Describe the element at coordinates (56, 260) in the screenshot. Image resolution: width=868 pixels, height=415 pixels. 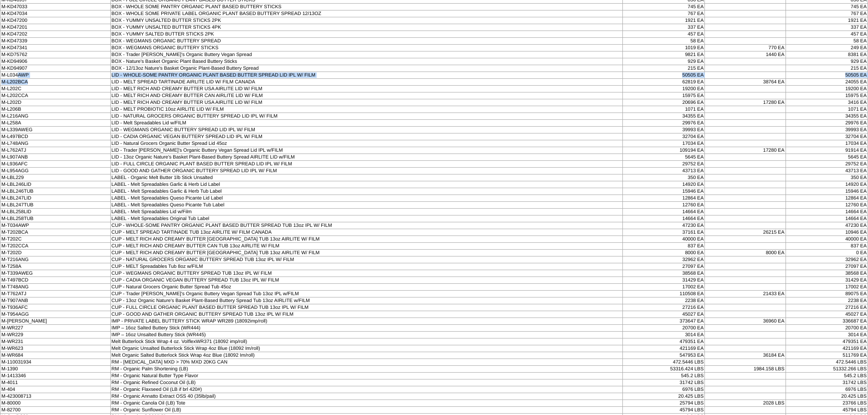
I see `td: M-T216ANG` at that location.